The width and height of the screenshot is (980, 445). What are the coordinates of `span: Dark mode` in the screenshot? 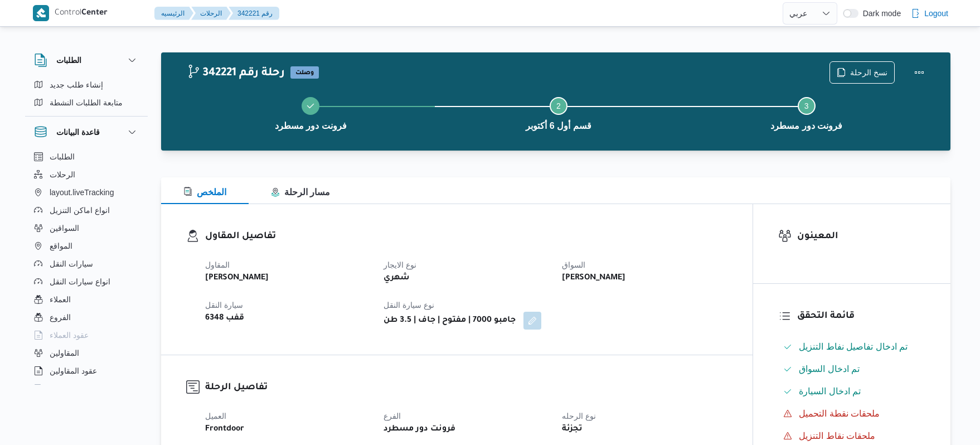 It's located at (880, 13).